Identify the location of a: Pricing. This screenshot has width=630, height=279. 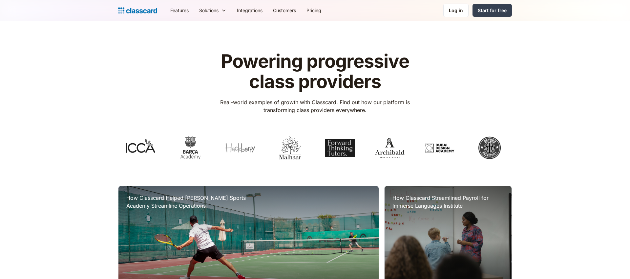
(314, 10).